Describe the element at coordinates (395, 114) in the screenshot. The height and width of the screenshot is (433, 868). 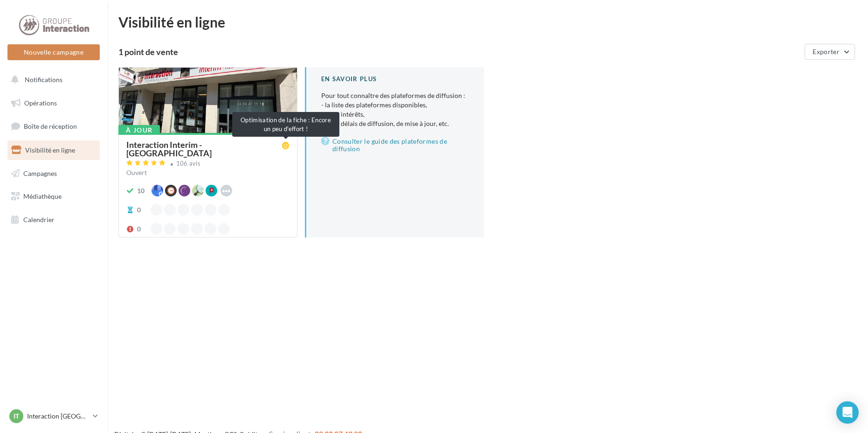
I see `li: - leurs intérêts,` at that location.